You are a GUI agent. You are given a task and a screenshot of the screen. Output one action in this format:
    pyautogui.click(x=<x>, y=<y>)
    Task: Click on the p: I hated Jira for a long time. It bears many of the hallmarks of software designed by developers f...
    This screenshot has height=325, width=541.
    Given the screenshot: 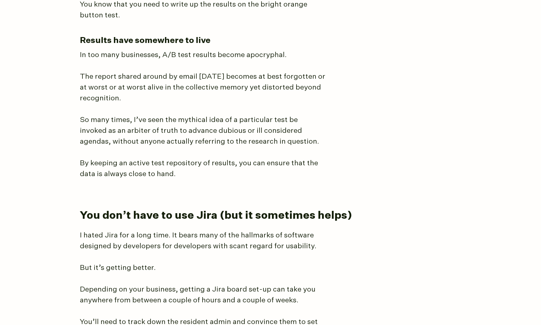 What is the action you would take?
    pyautogui.click(x=203, y=241)
    